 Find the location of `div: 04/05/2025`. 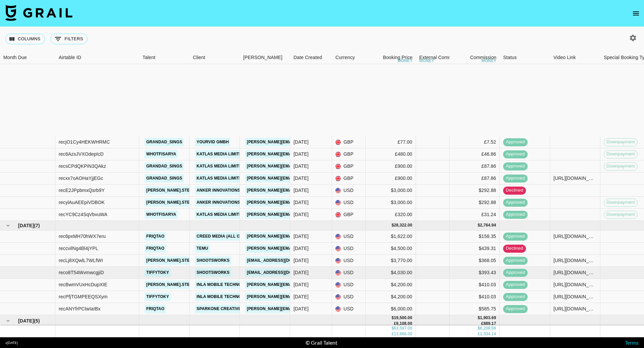

div: 04/05/2025 is located at coordinates (301, 190).